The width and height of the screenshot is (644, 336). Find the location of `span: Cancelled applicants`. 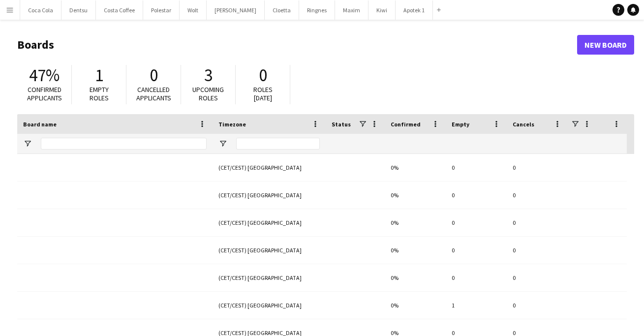

span: Cancelled applicants is located at coordinates (153, 93).